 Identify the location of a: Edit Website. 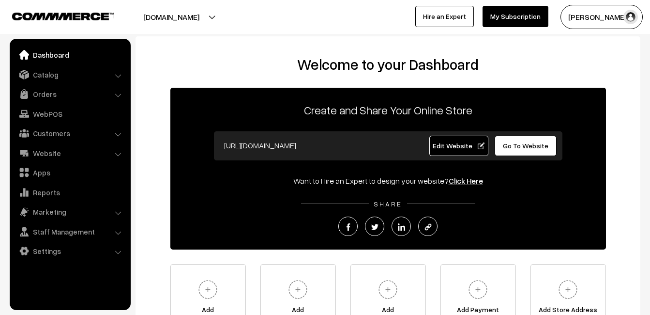
(459, 146).